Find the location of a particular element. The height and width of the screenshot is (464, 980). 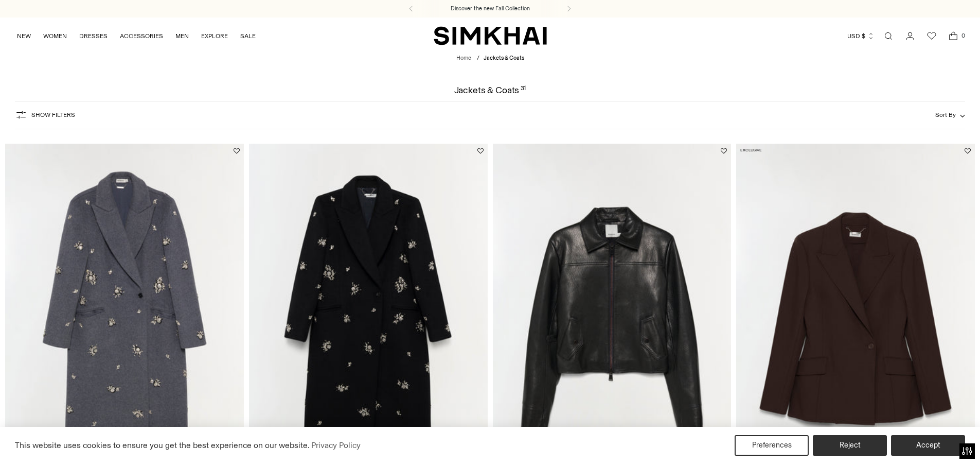

a: WOMEN is located at coordinates (55, 36).